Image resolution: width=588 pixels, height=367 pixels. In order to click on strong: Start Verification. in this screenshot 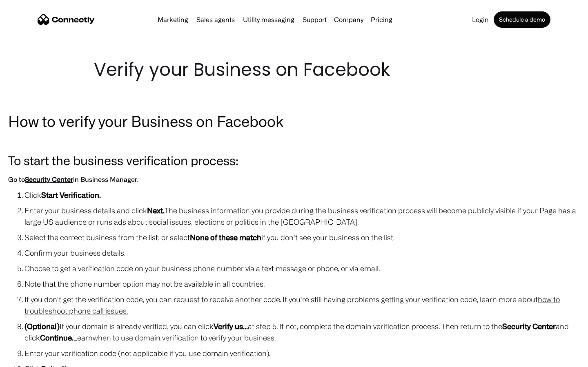, I will do `click(71, 195)`.